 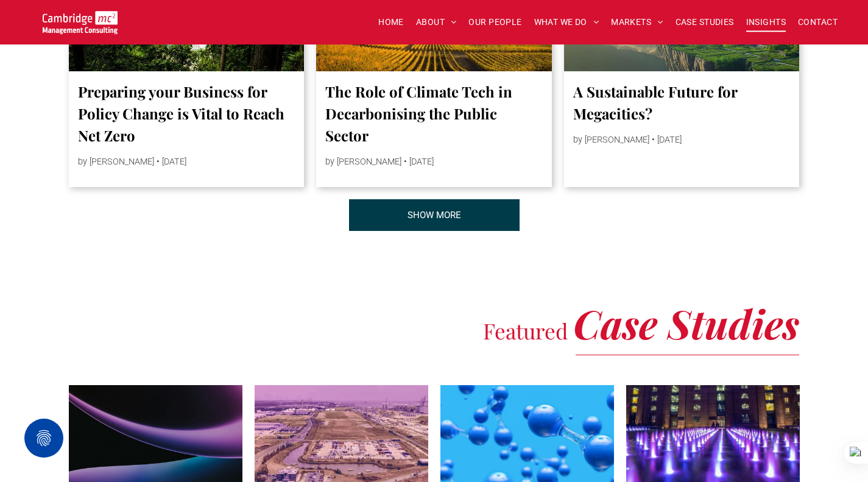 What do you see at coordinates (434, 113) in the screenshot?
I see `a: The Role of Climate Tech in Decarbonising the Public Sector` at bounding box center [434, 113].